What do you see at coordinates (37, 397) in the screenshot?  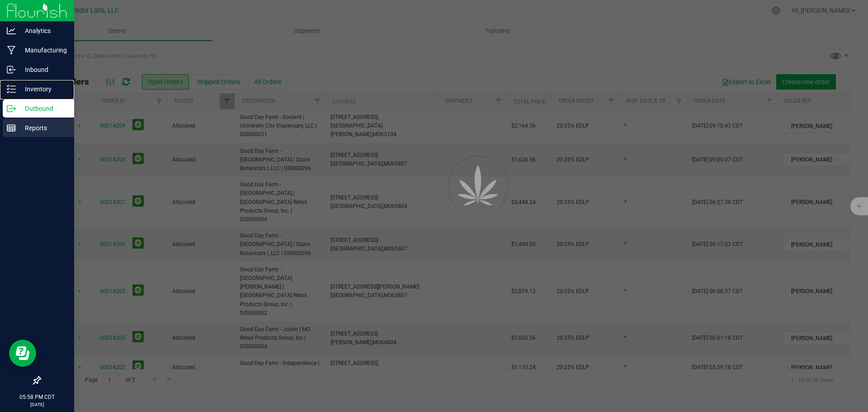 I see `p: 05:58 PM CDT` at bounding box center [37, 397].